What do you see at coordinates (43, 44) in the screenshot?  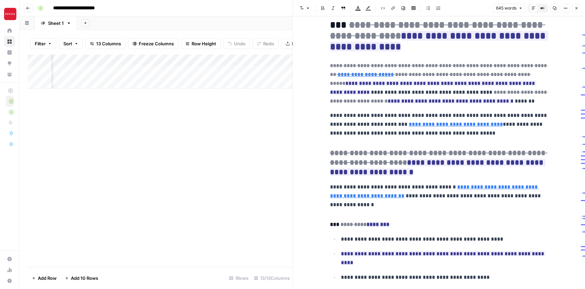 I see `button: Filter` at bounding box center [43, 44].